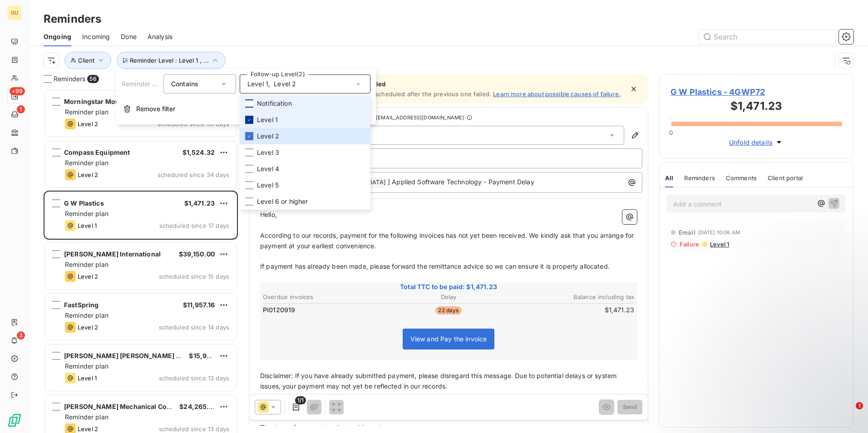 The image size is (868, 433). I want to click on span: scheduled since 14 days, so click(194, 327).